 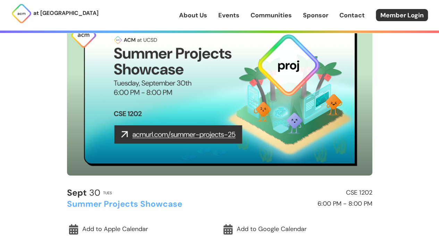 What do you see at coordinates (220, 90) in the screenshot?
I see `img: Event Cover Photo` at bounding box center [220, 90].